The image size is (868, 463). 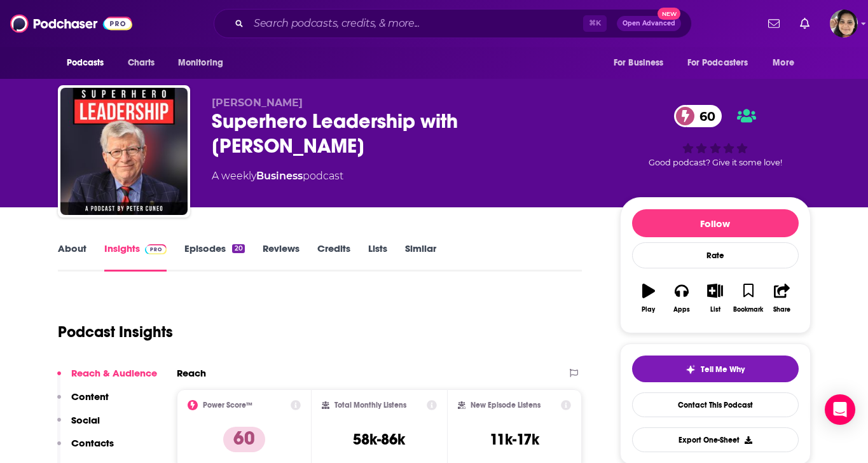 I want to click on button: tell me why sparkleTell Me Why, so click(x=716, y=369).